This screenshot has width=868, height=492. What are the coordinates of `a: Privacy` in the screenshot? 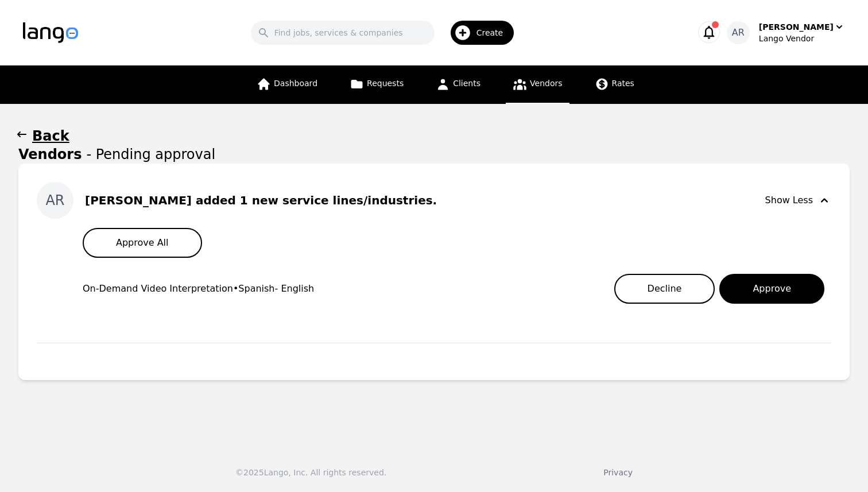 It's located at (618, 473).